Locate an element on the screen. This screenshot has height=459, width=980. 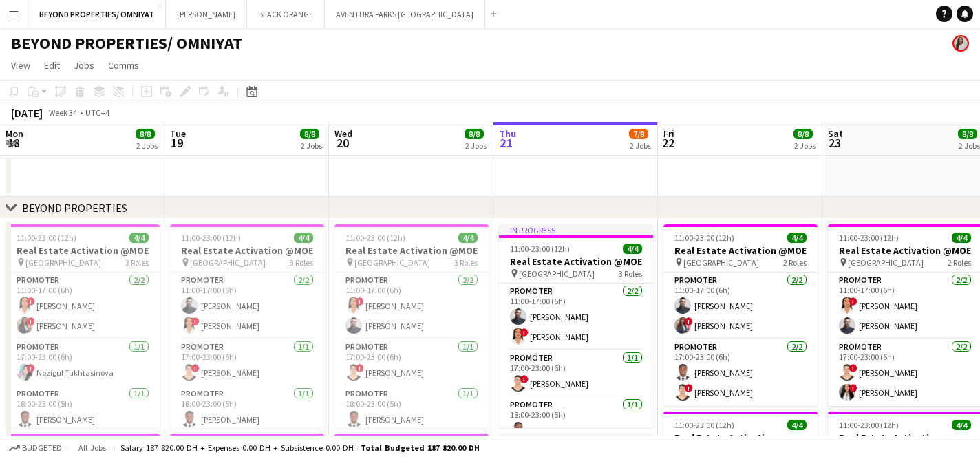
span: 19 is located at coordinates (177, 142).